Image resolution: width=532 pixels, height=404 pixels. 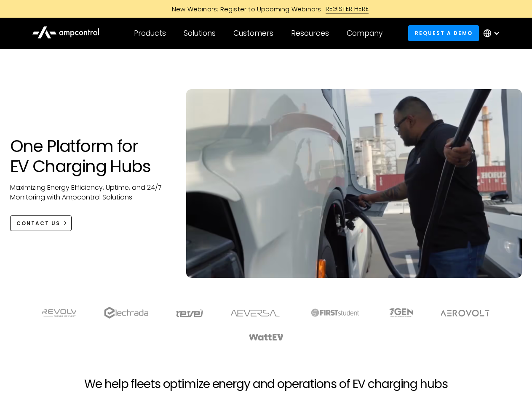 I want to click on div: Customers, so click(x=253, y=34).